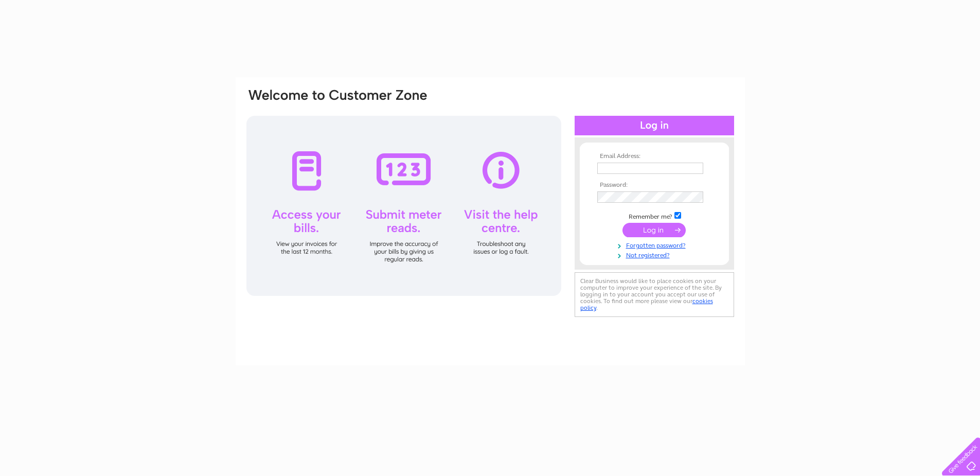  Describe the element at coordinates (654, 185) in the screenshot. I see `th: Password:` at that location.